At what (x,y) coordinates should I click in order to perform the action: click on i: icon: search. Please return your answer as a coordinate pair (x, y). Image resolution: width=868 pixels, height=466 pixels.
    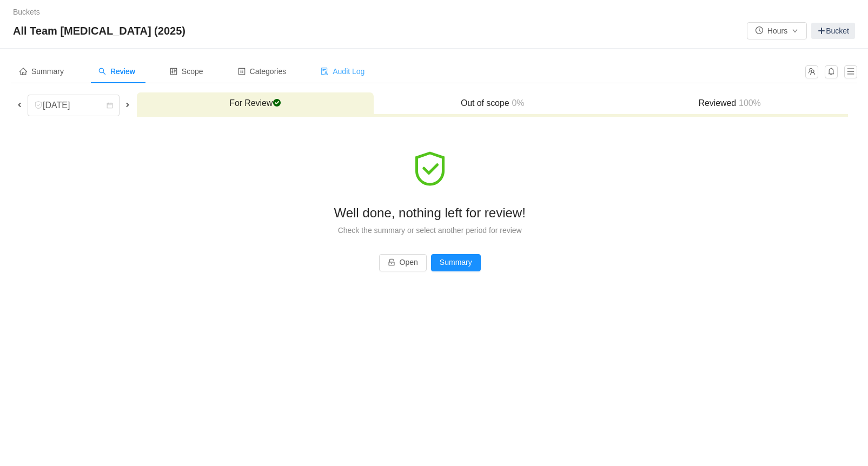
    Looking at the image, I should click on (102, 72).